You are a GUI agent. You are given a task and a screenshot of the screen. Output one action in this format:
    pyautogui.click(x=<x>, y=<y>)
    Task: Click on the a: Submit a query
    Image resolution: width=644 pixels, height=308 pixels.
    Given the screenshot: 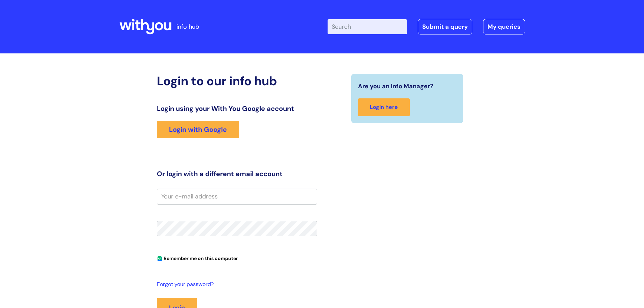 What is the action you would take?
    pyautogui.click(x=445, y=27)
    